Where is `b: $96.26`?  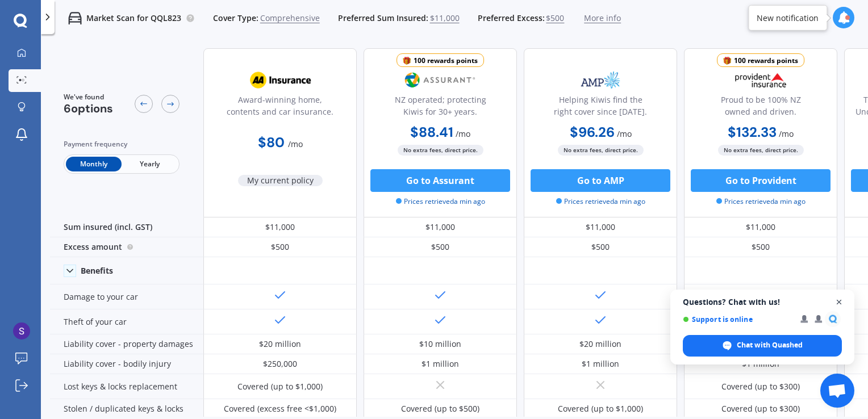 b: $96.26 is located at coordinates (592, 132).